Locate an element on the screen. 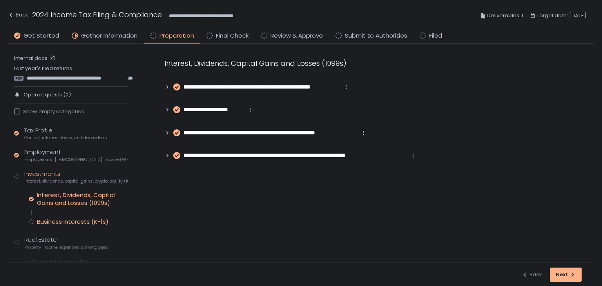 This screenshot has height=286, width=602. div: Tax Profile is located at coordinates (66, 134).